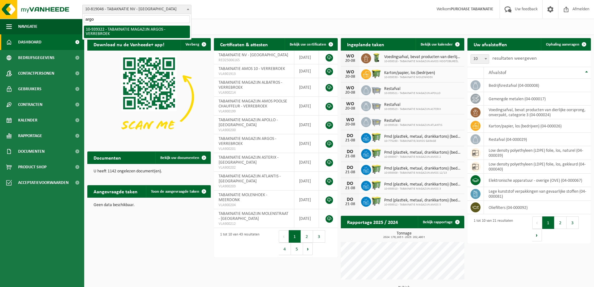 The width and height of the screenshot is (594, 287). Describe the element at coordinates (538, 99) in the screenshot. I see `td: gemengde metalen (04-000017)` at that location.